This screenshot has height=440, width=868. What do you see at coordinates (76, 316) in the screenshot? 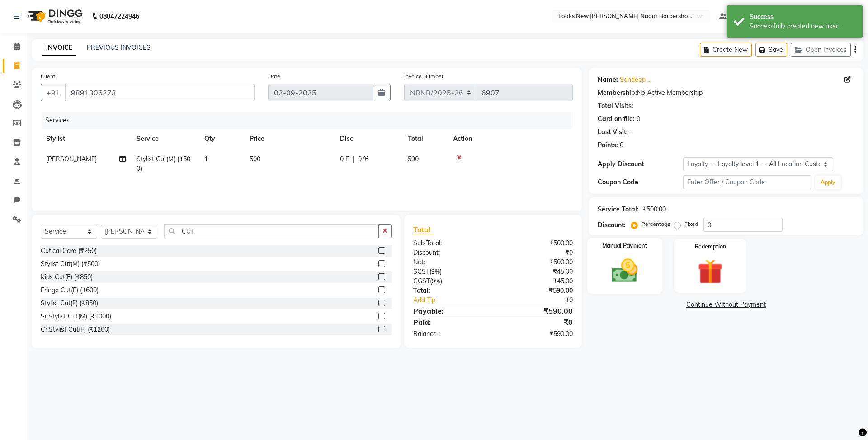
I see `div: Sr.Stylist Cut(M) (₹1000)` at bounding box center [76, 316].